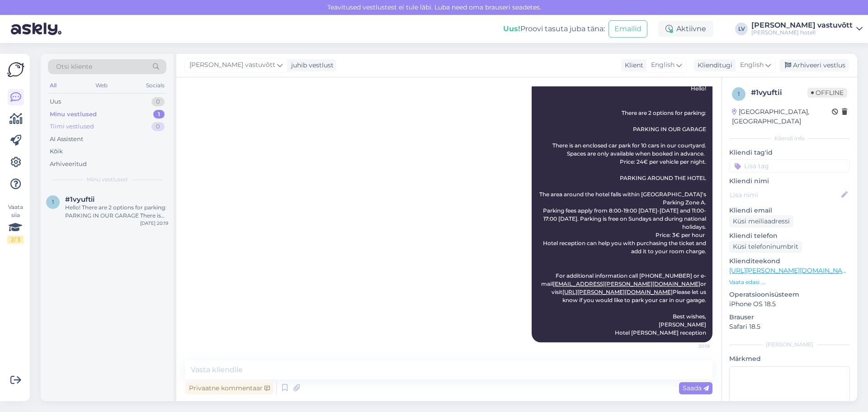  What do you see at coordinates (68, 164) in the screenshot?
I see `div: Arhiveeritud` at bounding box center [68, 164].